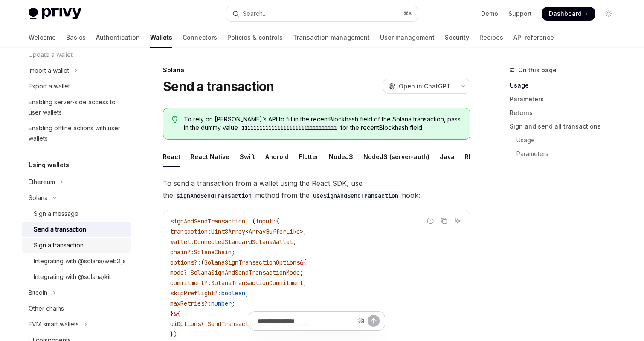  What do you see at coordinates (534, 37) in the screenshot?
I see `a: API reference` at bounding box center [534, 37].